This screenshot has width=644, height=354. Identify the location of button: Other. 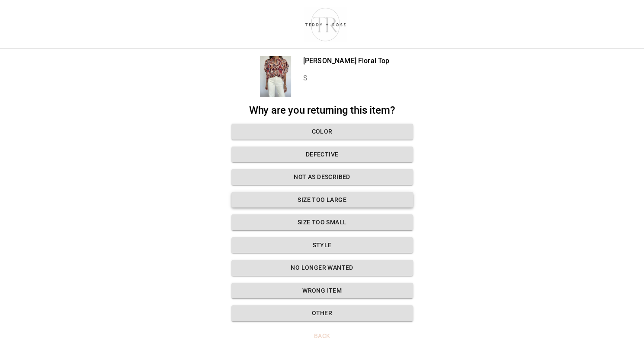
(322, 313).